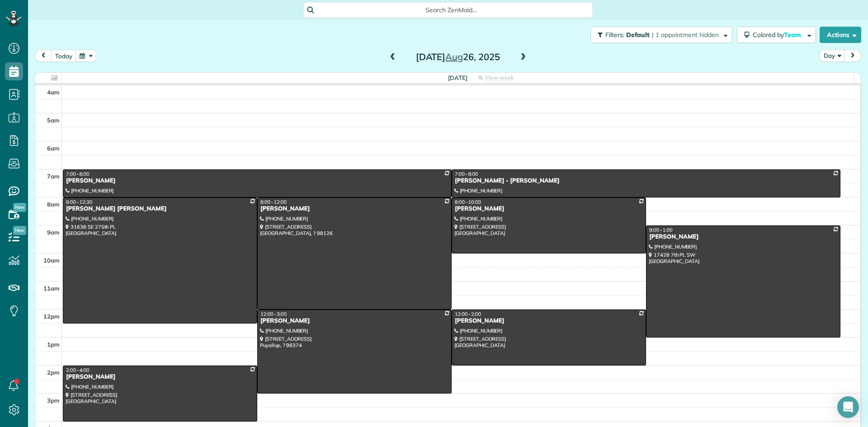 The height and width of the screenshot is (427, 868). What do you see at coordinates (79, 202) in the screenshot?
I see `span: 8:00 - 12:30` at bounding box center [79, 202].